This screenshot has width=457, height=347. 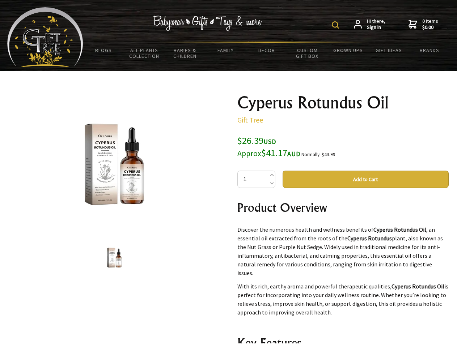 I want to click on a: All Plants Collection, so click(x=144, y=53).